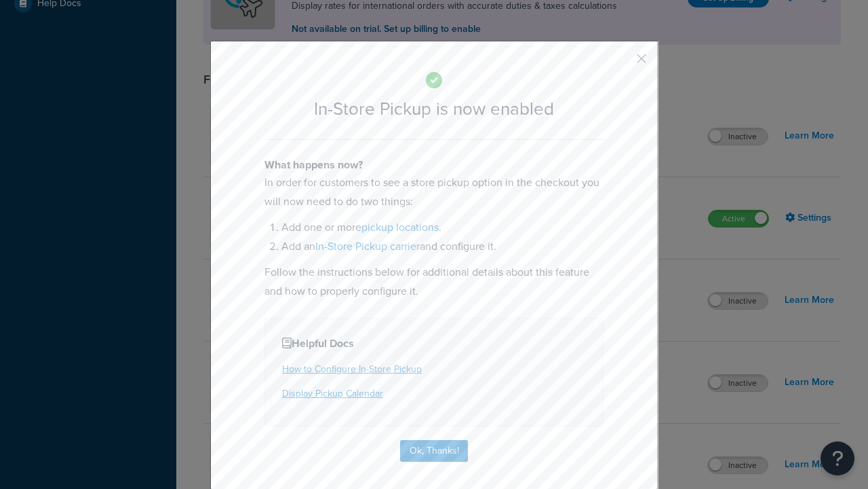 Image resolution: width=868 pixels, height=489 pixels. Describe the element at coordinates (434, 109) in the screenshot. I see `h2: In-Store Pickup is now enabled` at that location.